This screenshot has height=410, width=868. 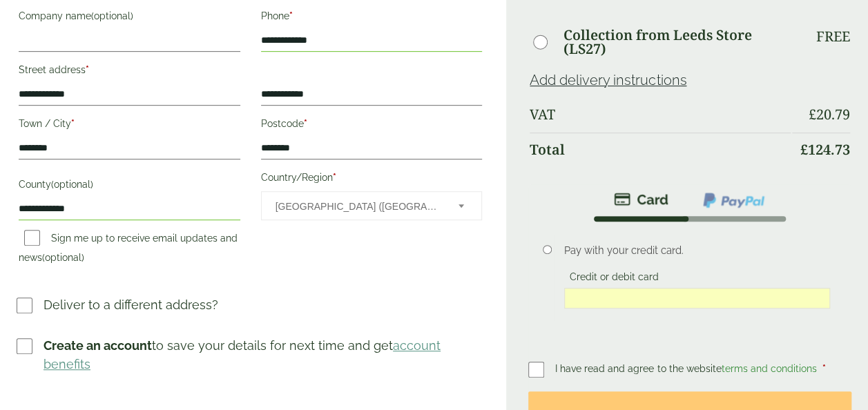 What do you see at coordinates (833, 37) in the screenshot?
I see `p: Free` at bounding box center [833, 37].